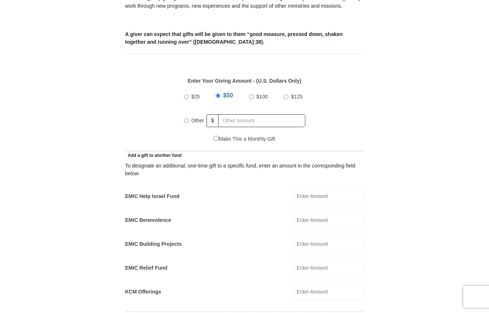 The image size is (489, 313). What do you see at coordinates (198, 121) in the screenshot?
I see `span: Other` at bounding box center [198, 121].